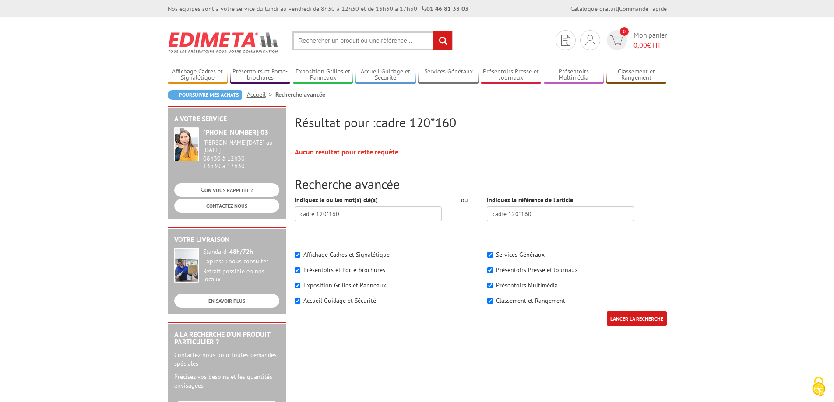 This screenshot has height=402, width=834. I want to click on input: Exposition Grilles et Panneaux, so click(297, 285).